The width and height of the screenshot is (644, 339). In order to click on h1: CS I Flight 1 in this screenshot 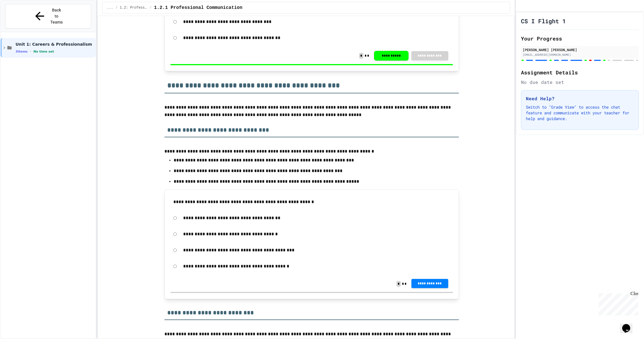, I will do `click(543, 21)`.